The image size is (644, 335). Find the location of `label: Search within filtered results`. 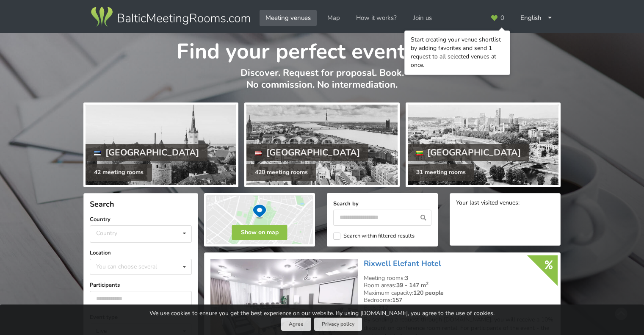

label: Search within filtered results is located at coordinates (374, 236).